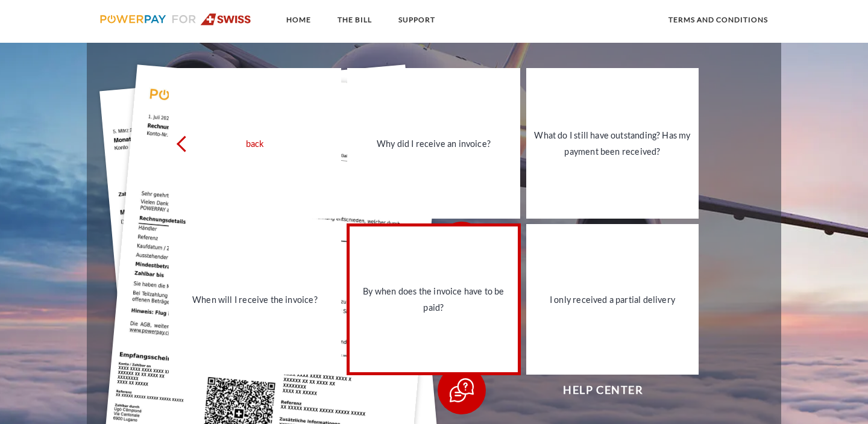 The image size is (868, 424). What do you see at coordinates (717, 20) in the screenshot?
I see `a: terms and conditions` at bounding box center [717, 20].